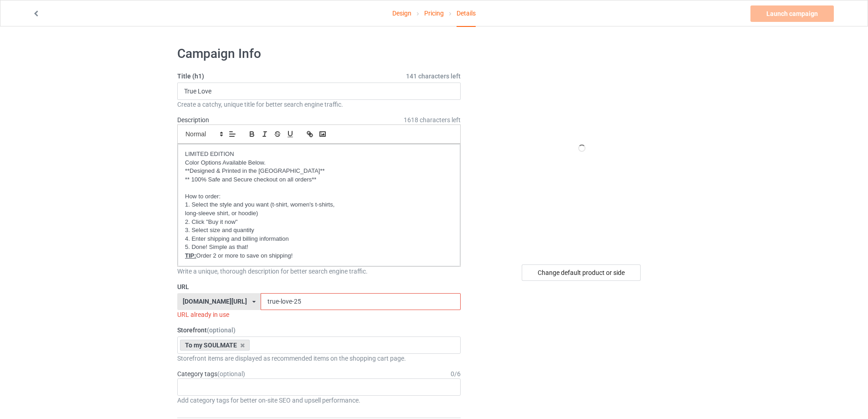  Describe the element at coordinates (466, 13) in the screenshot. I see `div: Details` at that location.